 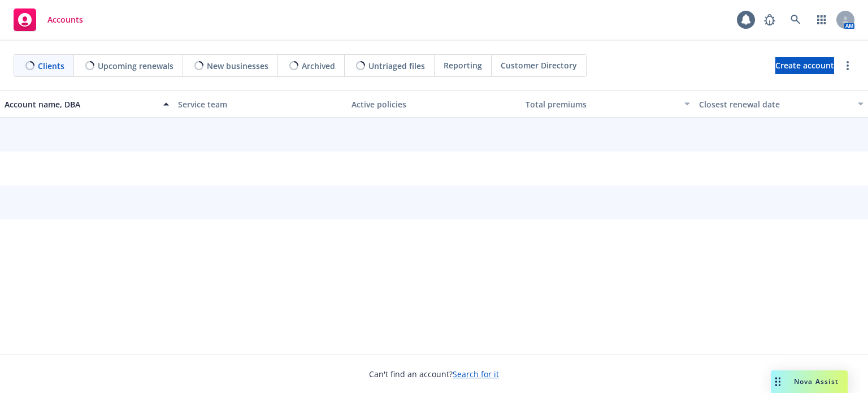 I want to click on a: Switch app, so click(x=821, y=20).